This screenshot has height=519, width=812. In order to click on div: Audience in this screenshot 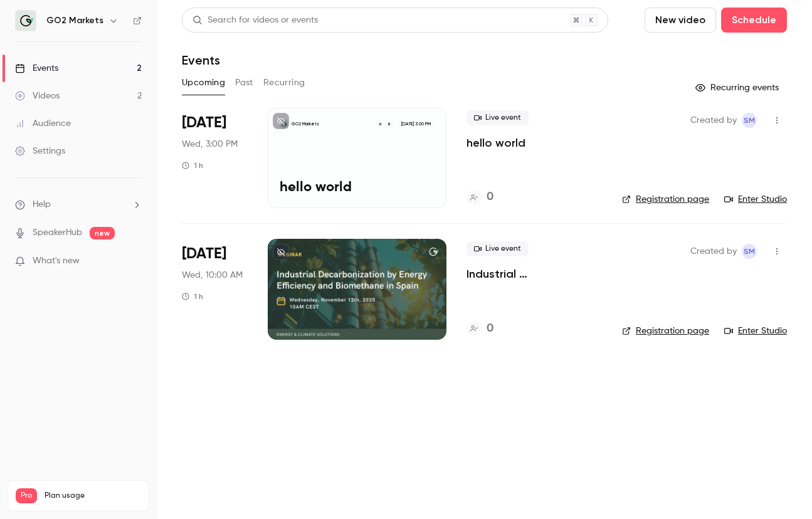, I will do `click(43, 123)`.